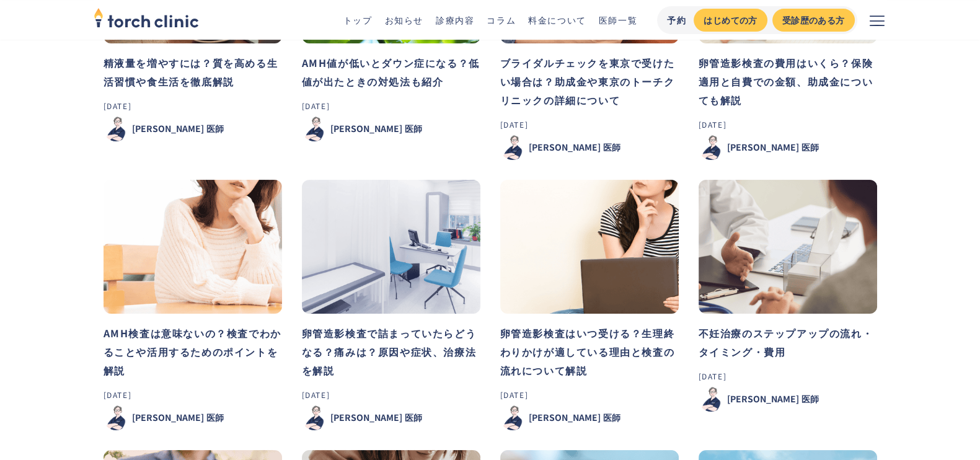 The height and width of the screenshot is (460, 980). Describe the element at coordinates (193, 351) in the screenshot. I see `h3: AMH検査は意味ないの？検査でわかることや活用するためのポイントを解説` at that location.